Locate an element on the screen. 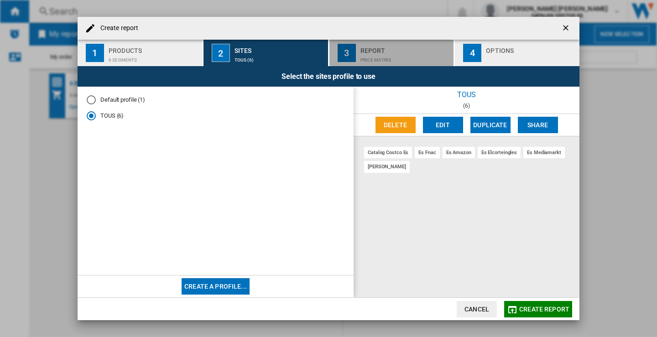  h4: Create report is located at coordinates (117, 28).